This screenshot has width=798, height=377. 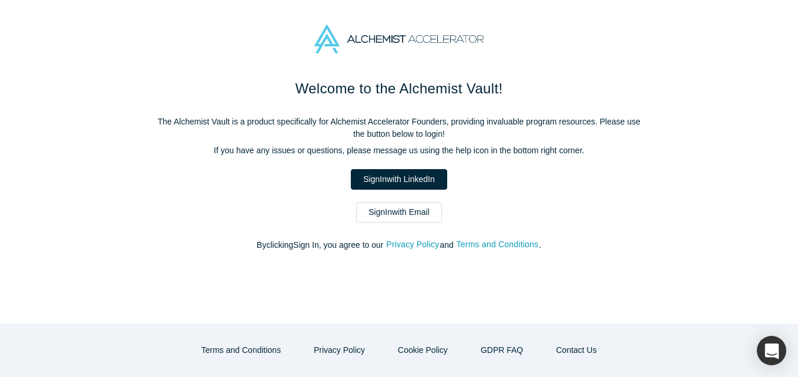 I want to click on button: Cookie Policy, so click(x=423, y=350).